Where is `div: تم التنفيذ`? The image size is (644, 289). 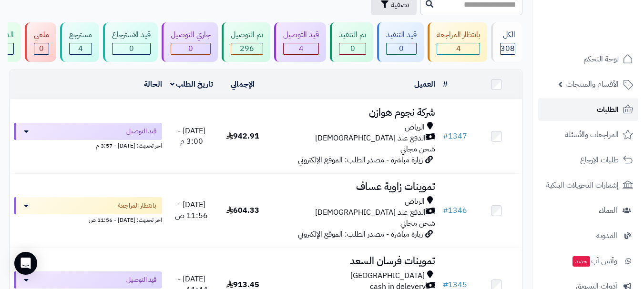 div: تم التنفيذ is located at coordinates (352, 35).